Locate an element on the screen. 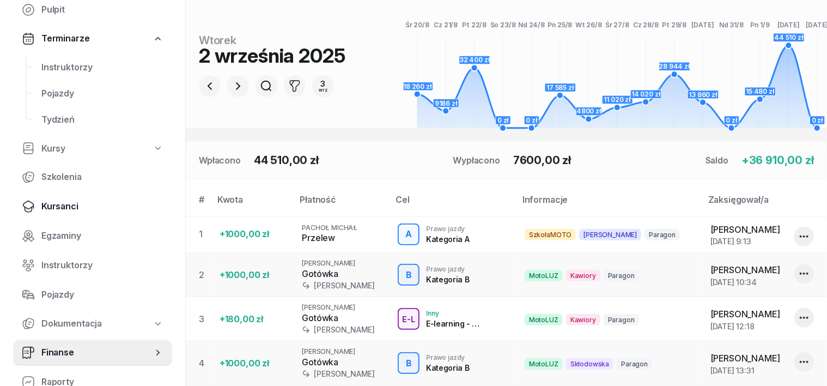 Image resolution: width=827 pixels, height=386 pixels. th: Cel is located at coordinates (452, 204).